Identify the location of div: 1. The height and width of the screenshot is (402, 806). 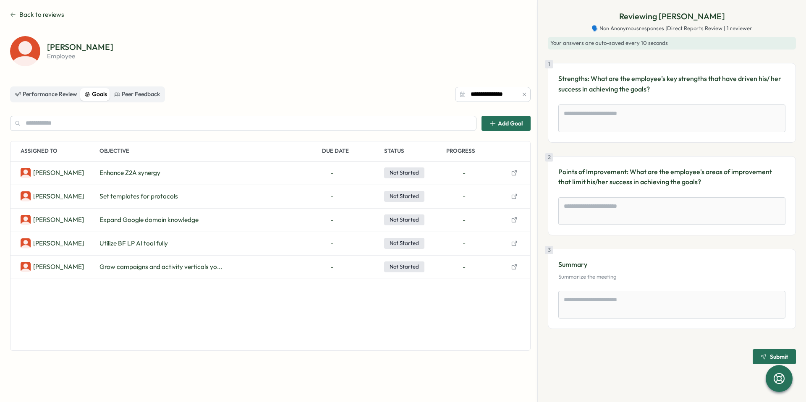
(549, 64).